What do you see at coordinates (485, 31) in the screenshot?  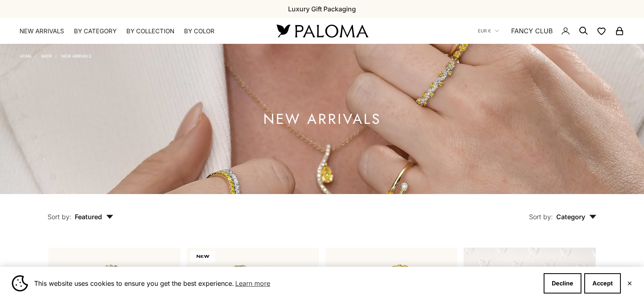 I see `span: EUR €` at bounding box center [485, 31].